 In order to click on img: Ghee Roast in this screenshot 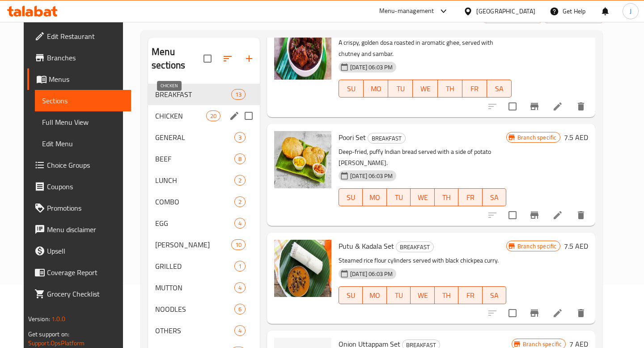, I will do `click(303, 51)`.